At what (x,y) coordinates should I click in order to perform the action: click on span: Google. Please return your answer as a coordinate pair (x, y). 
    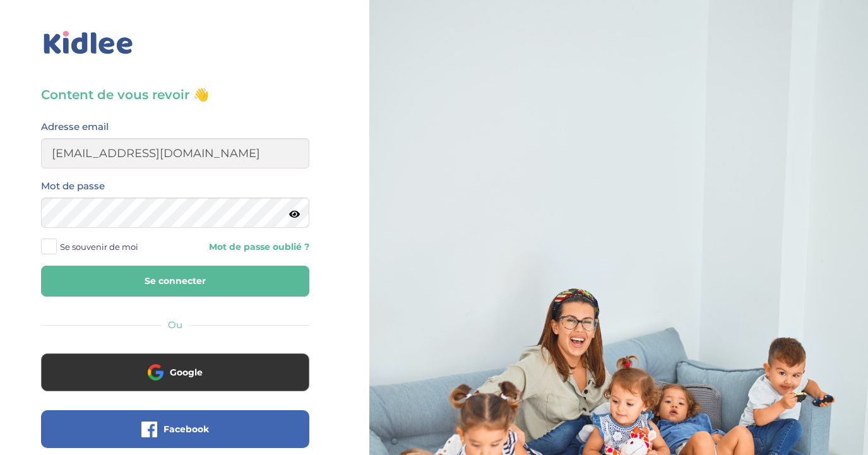
    Looking at the image, I should click on (186, 372).